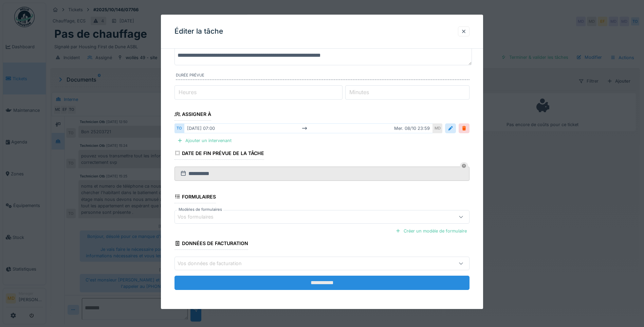 The width and height of the screenshot is (644, 327). I want to click on label: Modèles de formulaires, so click(200, 209).